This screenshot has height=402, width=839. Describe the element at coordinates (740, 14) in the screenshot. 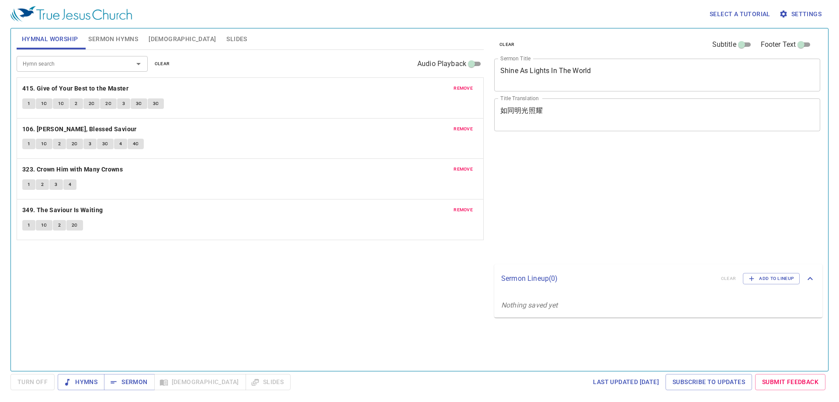

I see `button: Select a tutorial` at that location.